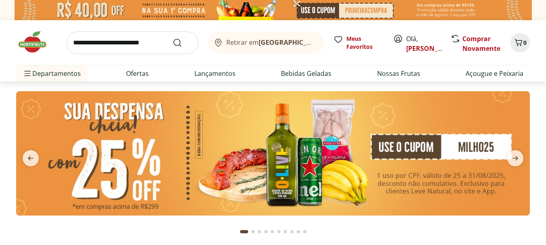 Image resolution: width=546 pixels, height=245 pixels. I want to click on button: Go to page 5 from fs-carousel, so click(272, 232).